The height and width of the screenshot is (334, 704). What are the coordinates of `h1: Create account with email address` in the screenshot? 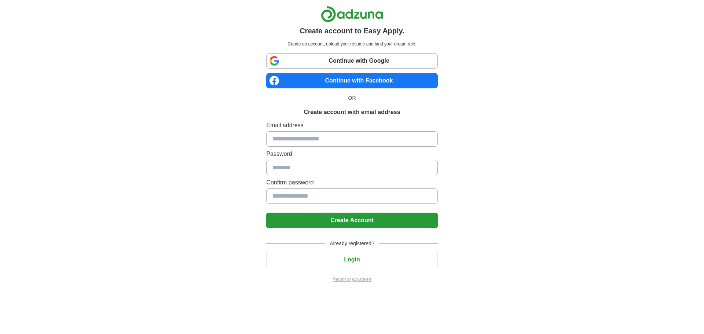 It's located at (352, 112).